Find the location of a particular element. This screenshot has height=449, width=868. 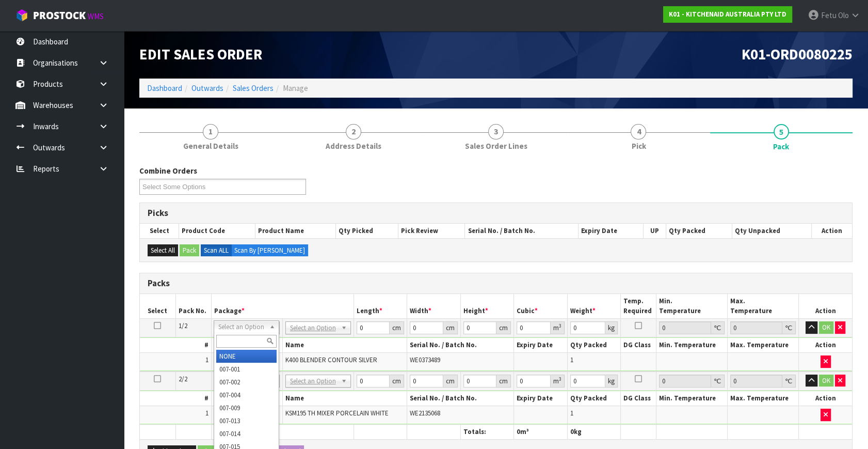

th: Cubic is located at coordinates (541, 306).